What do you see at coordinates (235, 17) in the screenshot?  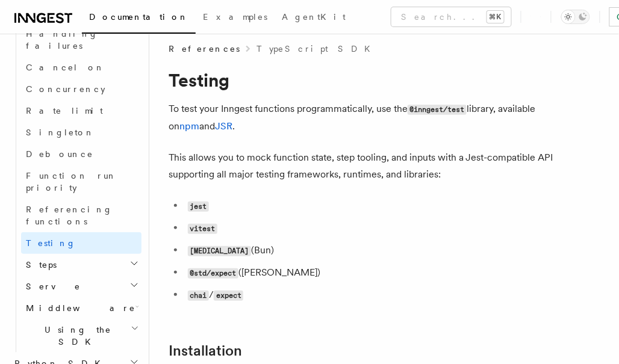 I see `span: Examples` at bounding box center [235, 17].